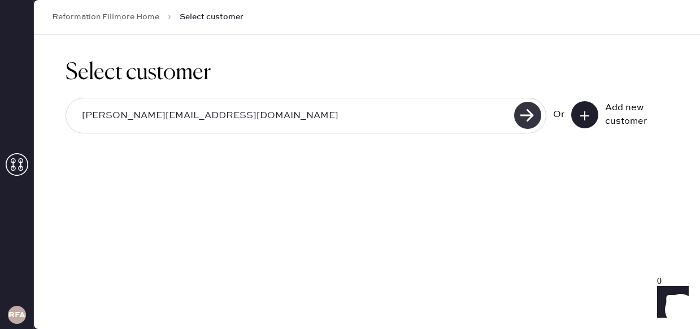 This screenshot has width=700, height=329. Describe the element at coordinates (634, 115) in the screenshot. I see `div: Add new customer` at that location.